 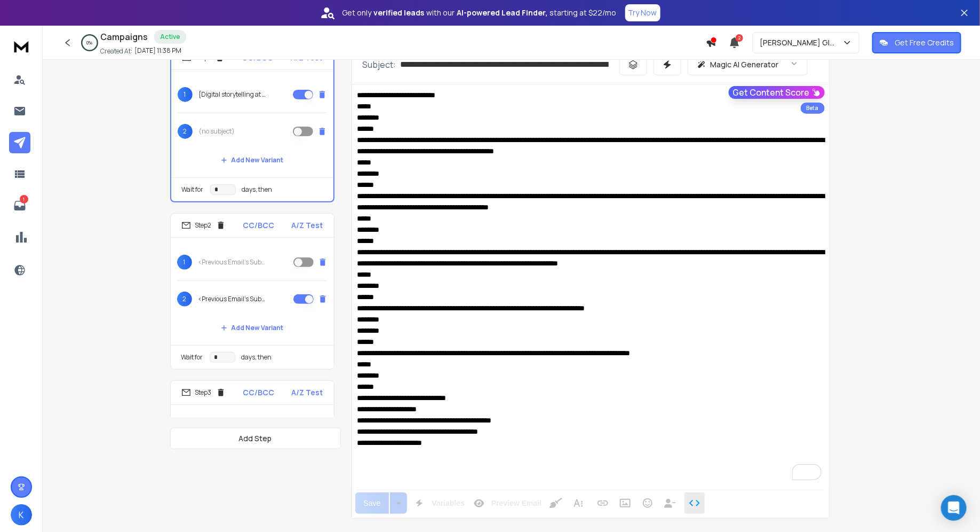 I want to click on button: Insert Unsubscribe Link, so click(x=670, y=503).